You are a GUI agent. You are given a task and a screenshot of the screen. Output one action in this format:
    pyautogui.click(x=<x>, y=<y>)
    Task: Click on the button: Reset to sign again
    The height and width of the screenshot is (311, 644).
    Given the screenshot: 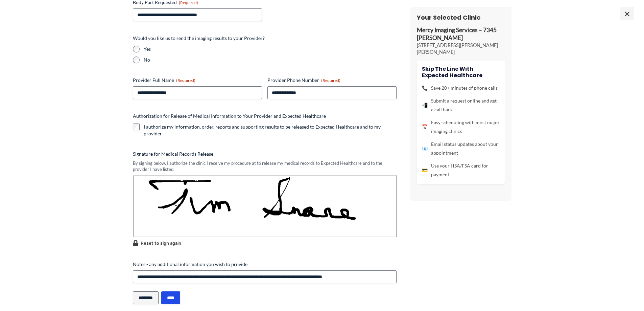 What is the action you would take?
    pyautogui.click(x=157, y=243)
    